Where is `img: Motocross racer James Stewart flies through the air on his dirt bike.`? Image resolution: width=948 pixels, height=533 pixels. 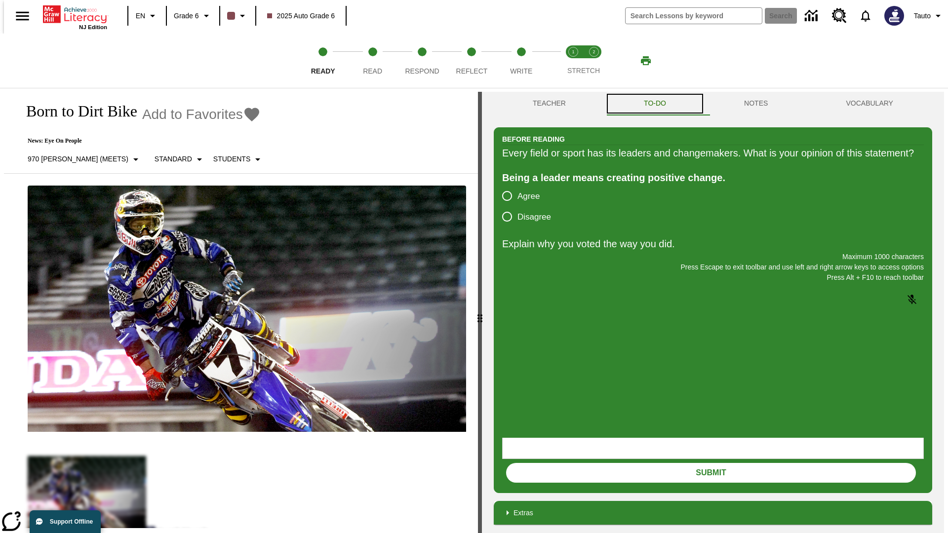
img: Motocross racer James Stewart flies through the air on his dirt bike. is located at coordinates (247, 309).